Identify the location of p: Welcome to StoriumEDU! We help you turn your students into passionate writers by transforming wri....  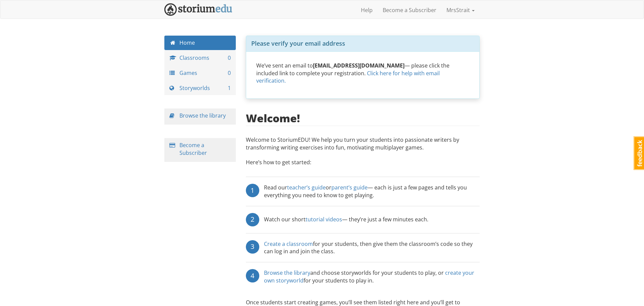
(363, 145).